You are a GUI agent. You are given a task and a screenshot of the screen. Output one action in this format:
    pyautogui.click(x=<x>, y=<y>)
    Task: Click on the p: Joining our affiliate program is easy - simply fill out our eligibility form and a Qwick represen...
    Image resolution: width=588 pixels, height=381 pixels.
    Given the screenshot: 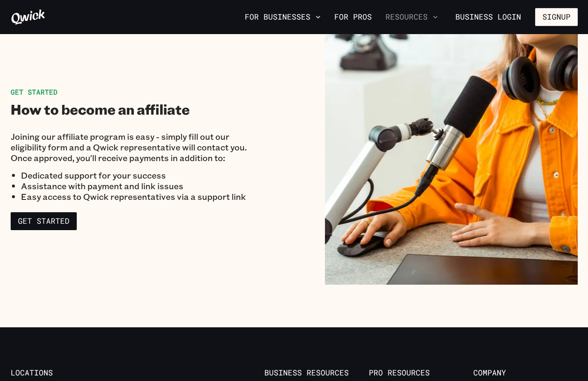 What is the action you would take?
    pyautogui.click(x=137, y=147)
    